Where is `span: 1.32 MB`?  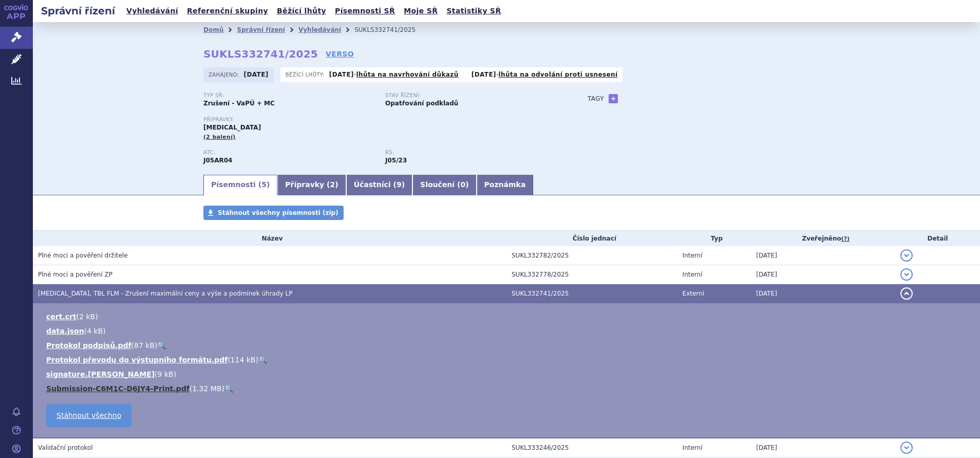 span: 1.32 MB is located at coordinates (206, 388).